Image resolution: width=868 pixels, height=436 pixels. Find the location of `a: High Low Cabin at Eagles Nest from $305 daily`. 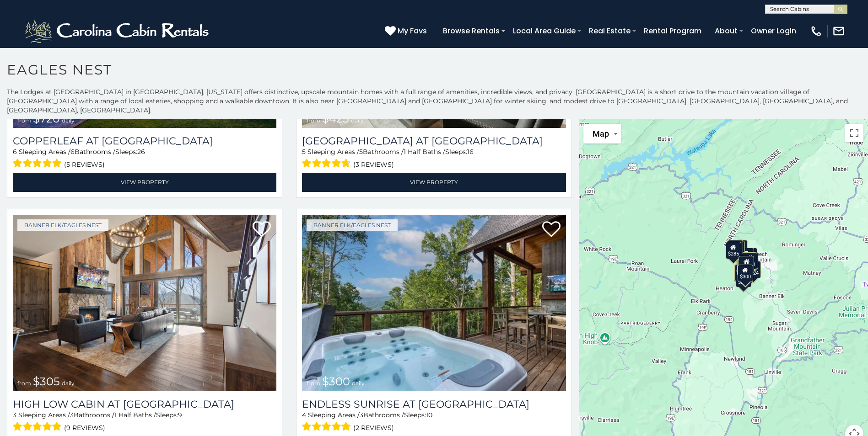

a: High Low Cabin at Eagles Nest from $305 daily is located at coordinates (144, 303).